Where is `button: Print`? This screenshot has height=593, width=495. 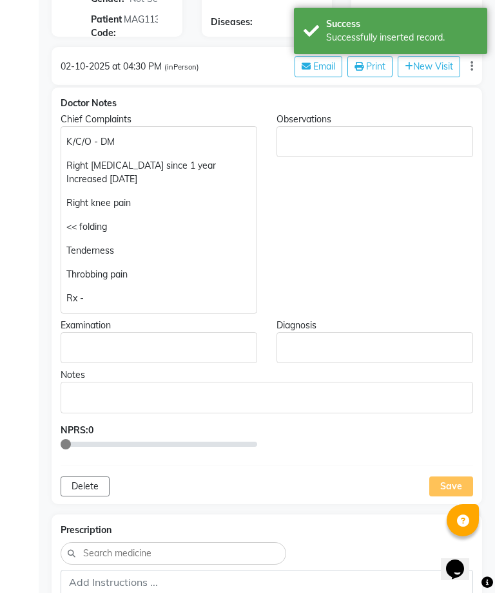
button: Print is located at coordinates (370, 66).